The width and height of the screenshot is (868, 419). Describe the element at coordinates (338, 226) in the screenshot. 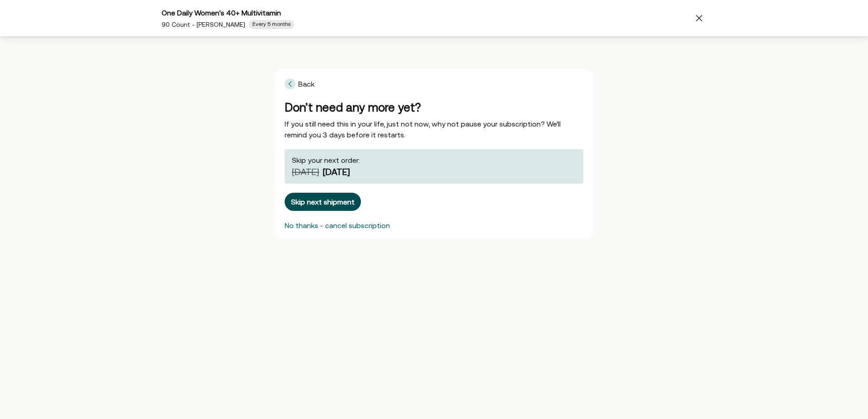

I see `div: No thanks - cancel subscription` at that location.